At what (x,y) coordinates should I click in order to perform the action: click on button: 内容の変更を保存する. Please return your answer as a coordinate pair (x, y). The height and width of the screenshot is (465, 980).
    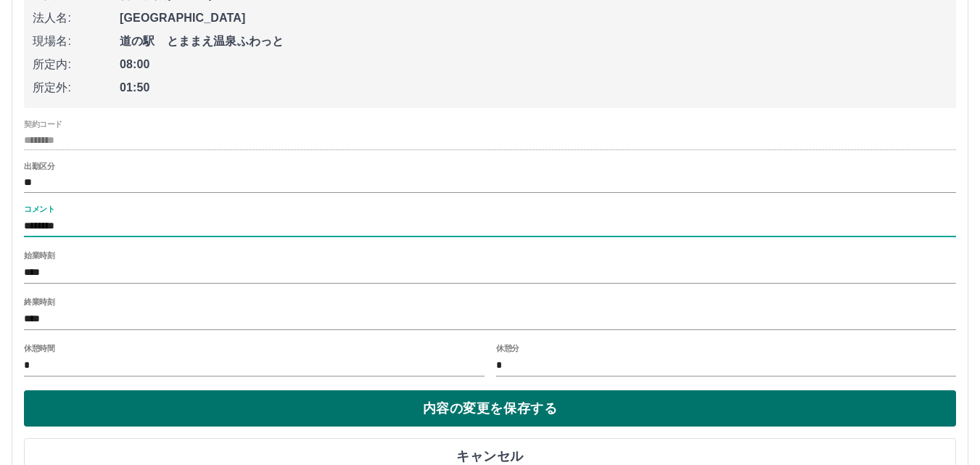
    Looking at the image, I should click on (489, 408).